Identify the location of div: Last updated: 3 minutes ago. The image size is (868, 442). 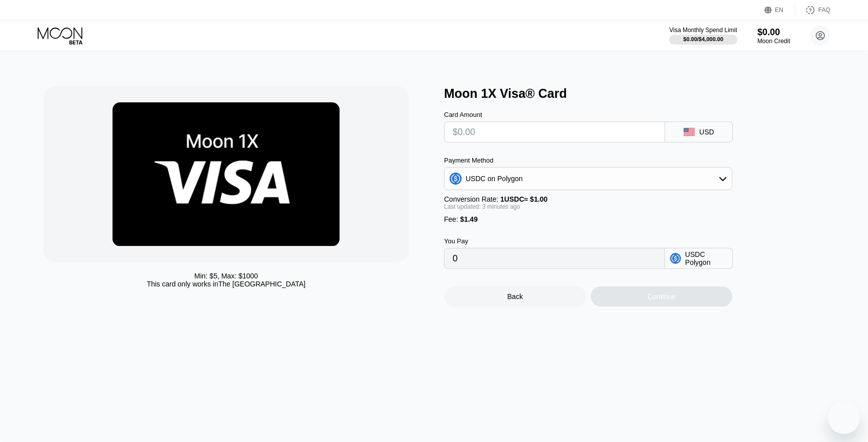
(588, 207).